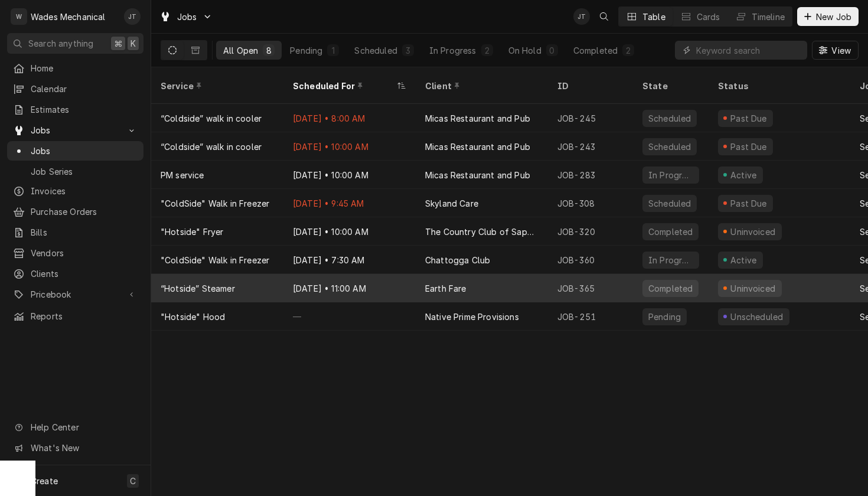  Describe the element at coordinates (133, 480) in the screenshot. I see `span: C` at that location.